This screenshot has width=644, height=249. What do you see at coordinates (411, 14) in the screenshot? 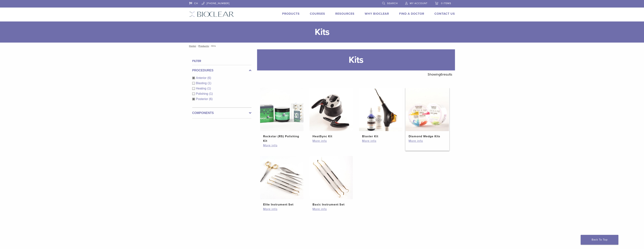
I see `a: Find A Doctor` at bounding box center [411, 14].